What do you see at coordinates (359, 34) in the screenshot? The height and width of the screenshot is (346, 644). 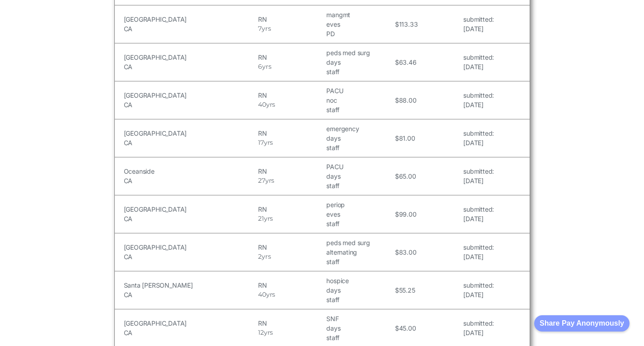 I see `h5: PD` at bounding box center [359, 34].